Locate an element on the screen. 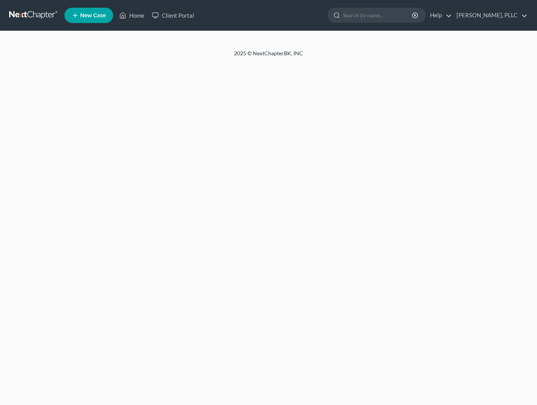 Image resolution: width=537 pixels, height=405 pixels. div: 2025 © NextChapterBK, INC is located at coordinates (268, 56).